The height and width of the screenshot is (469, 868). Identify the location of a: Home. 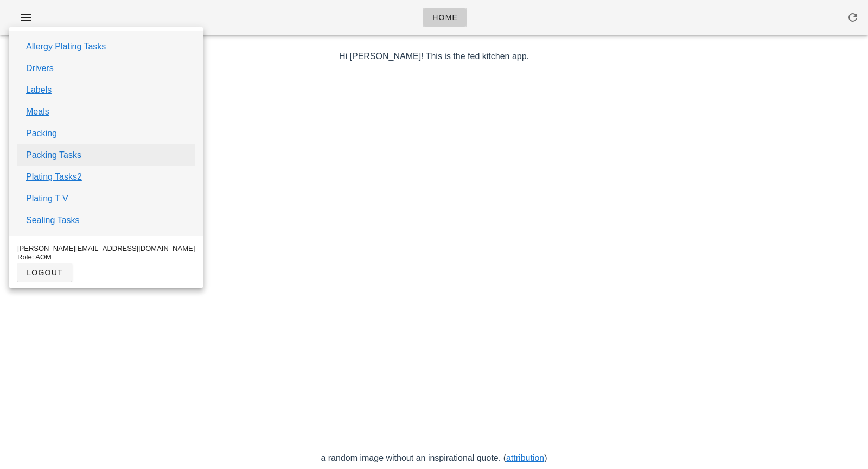
(445, 17).